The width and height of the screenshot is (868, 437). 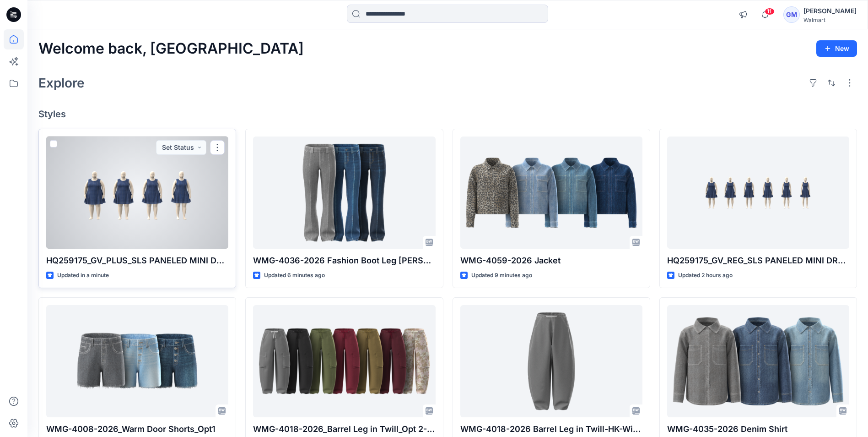 I want to click on a: WMG-4018-2026 Barrel Leg in Twill-HK-With SS, so click(x=552, y=361).